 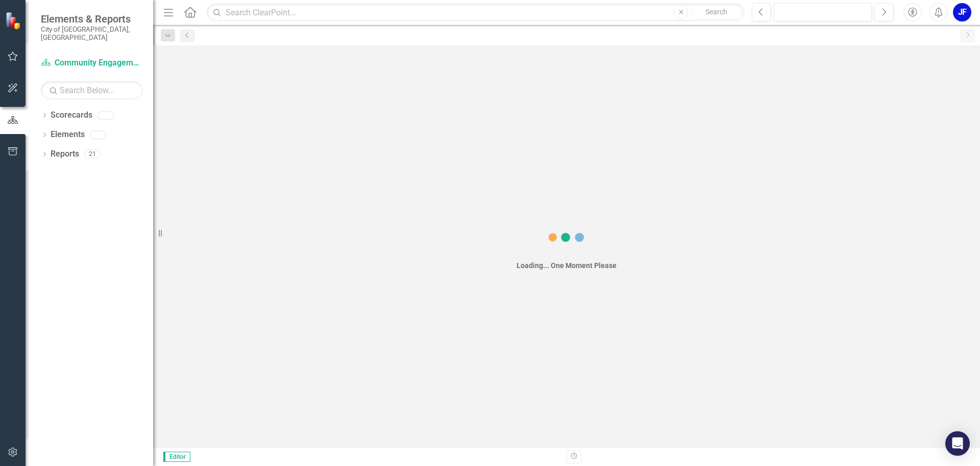 What do you see at coordinates (177, 456) in the screenshot?
I see `span: Editor` at bounding box center [177, 456].